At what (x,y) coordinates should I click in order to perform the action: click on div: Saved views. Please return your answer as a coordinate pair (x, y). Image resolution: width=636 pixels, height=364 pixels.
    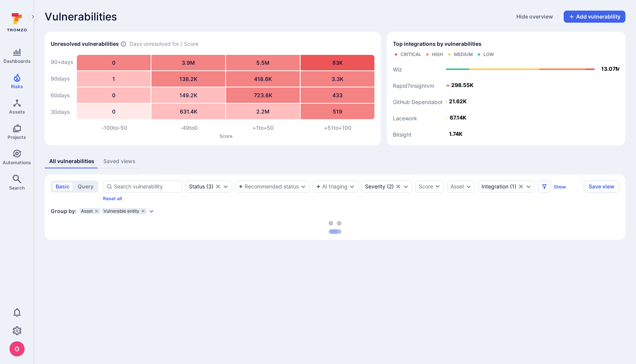
    Looking at the image, I should click on (119, 161).